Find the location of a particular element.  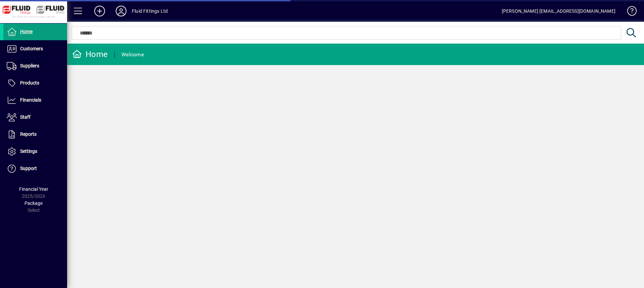

a: Products is located at coordinates (35, 83).